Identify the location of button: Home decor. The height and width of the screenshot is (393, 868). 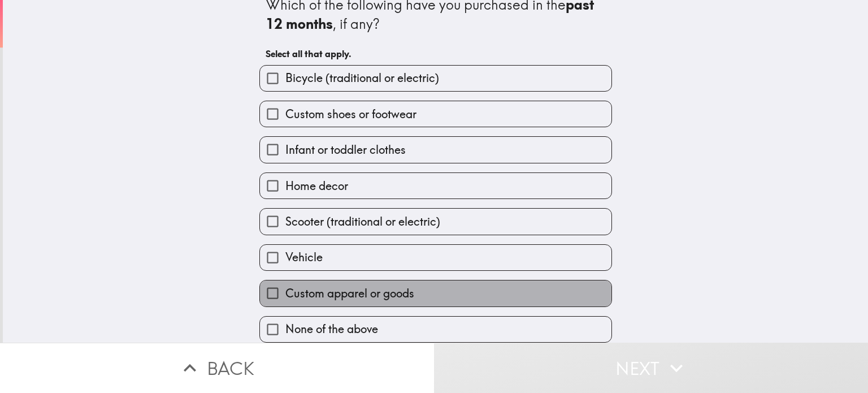
(435, 186).